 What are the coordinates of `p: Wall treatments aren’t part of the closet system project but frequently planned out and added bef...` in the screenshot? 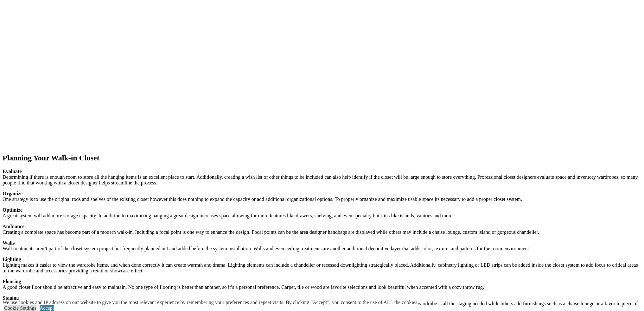 It's located at (322, 246).